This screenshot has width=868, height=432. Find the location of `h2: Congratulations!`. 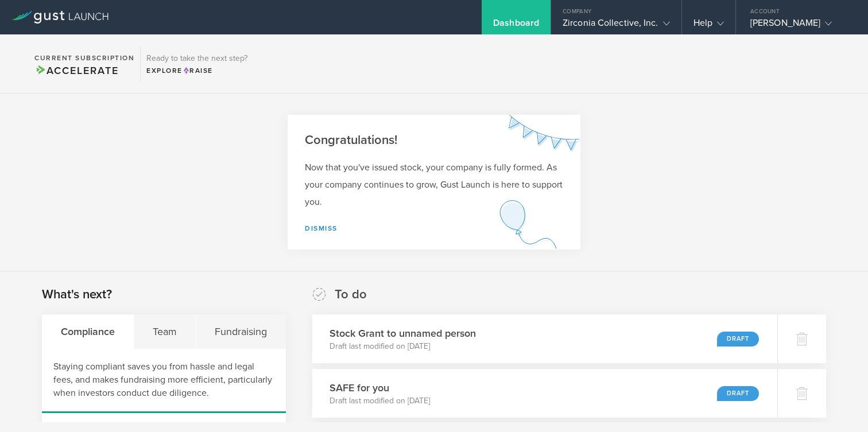

h2: Congratulations! is located at coordinates (434, 140).